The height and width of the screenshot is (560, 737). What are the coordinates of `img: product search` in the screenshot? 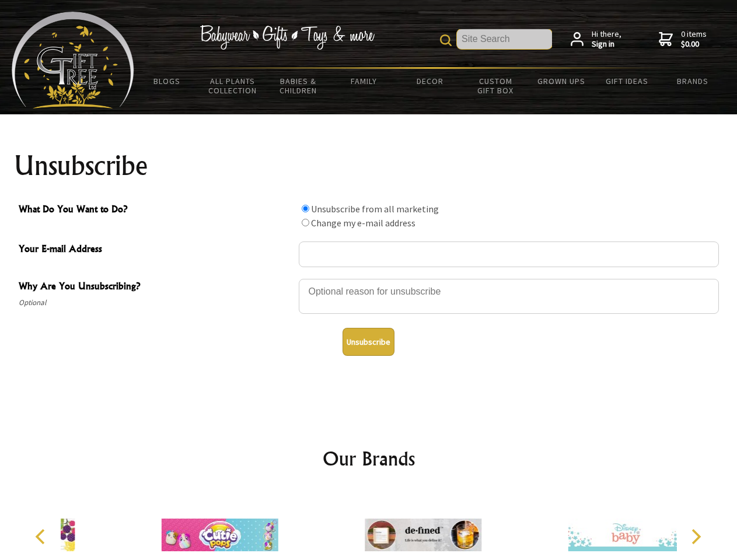 It's located at (446, 40).